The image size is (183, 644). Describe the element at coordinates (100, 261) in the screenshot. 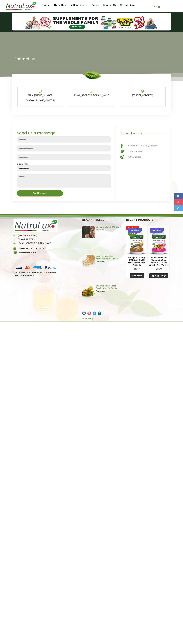

I see `a: Read more about What to Know About Multivitamins for Seniors` at that location.